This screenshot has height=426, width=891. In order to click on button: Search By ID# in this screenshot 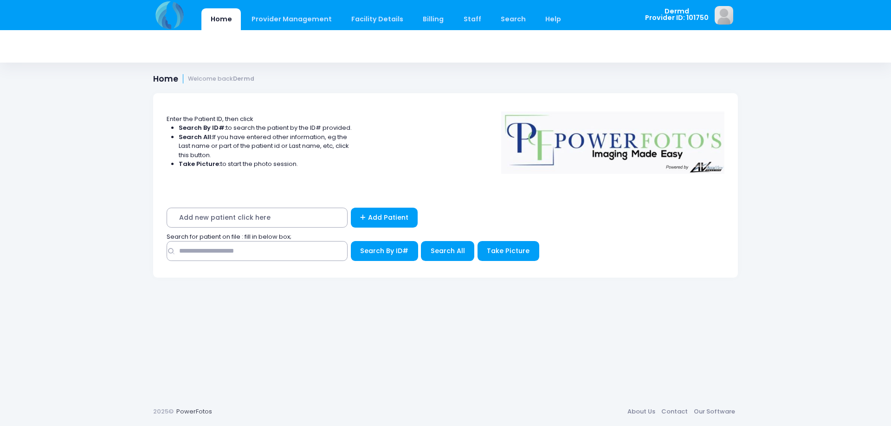, I will do `click(384, 251)`.